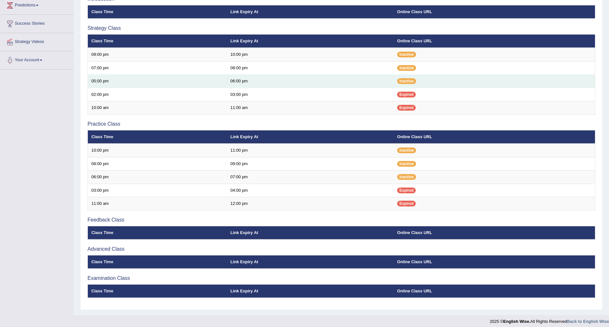 This screenshot has width=609, height=327. I want to click on td: 10:00 am, so click(157, 108).